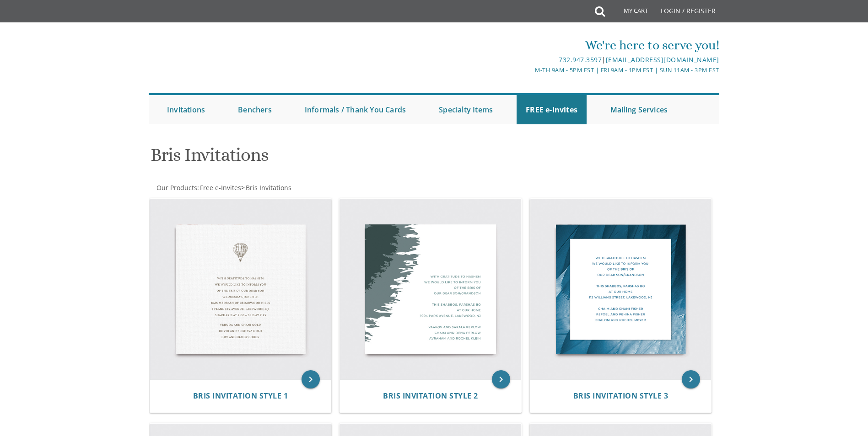 The image size is (868, 436). Describe the element at coordinates (355, 109) in the screenshot. I see `a: Informals / Thank You Cards` at that location.